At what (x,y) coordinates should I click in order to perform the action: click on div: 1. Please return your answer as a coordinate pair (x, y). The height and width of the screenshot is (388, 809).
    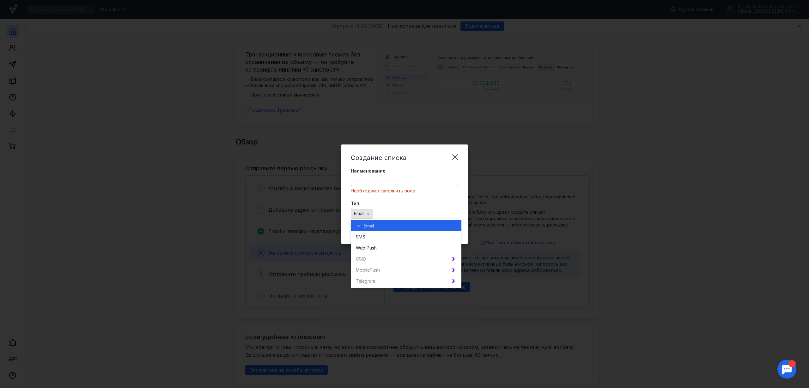
    Looking at the image, I should click on (18, 7).